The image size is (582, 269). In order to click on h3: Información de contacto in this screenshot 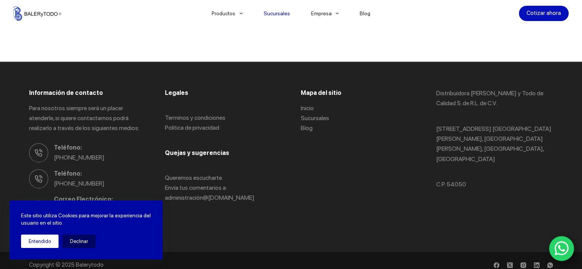, I will do `click(87, 93)`.